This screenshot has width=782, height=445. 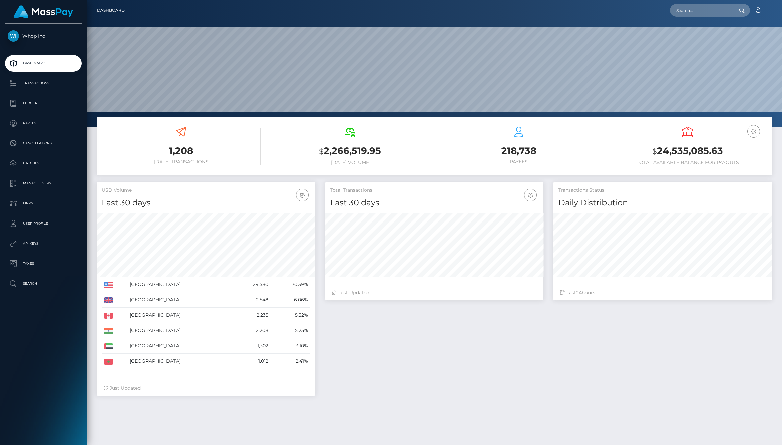 What do you see at coordinates (43, 244) in the screenshot?
I see `p: API Keys` at bounding box center [43, 244].